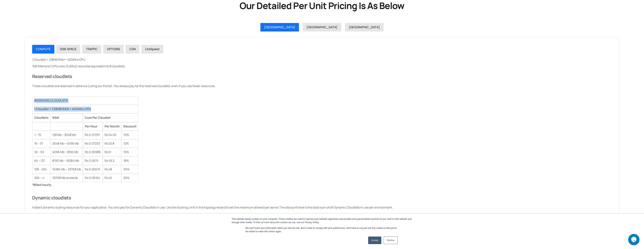 Image resolution: width=644 pixels, height=249 pixels. What do you see at coordinates (42, 144) in the screenshot?
I see `td: 16 – 31` at bounding box center [42, 144].